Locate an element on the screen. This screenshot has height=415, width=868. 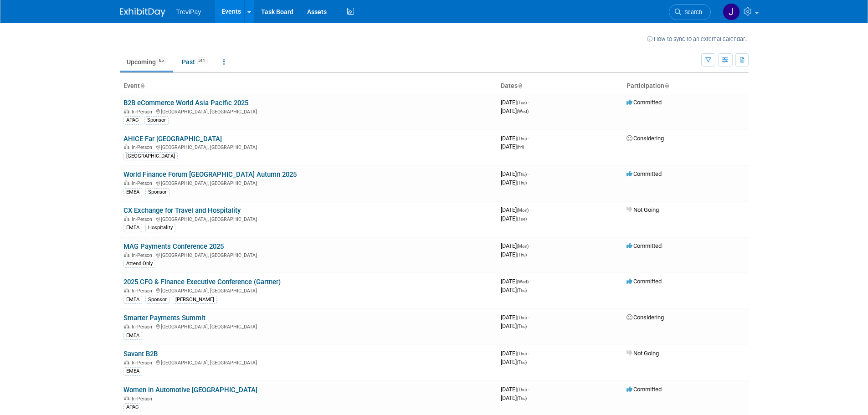
a: 2025 CFO & Finance Executive Conference (Gartner) is located at coordinates (202, 282).